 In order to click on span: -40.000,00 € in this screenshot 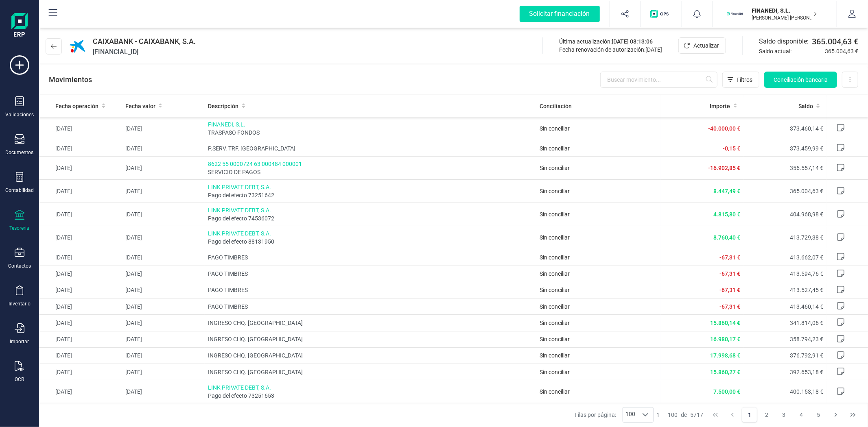, I will do `click(724, 129)`.